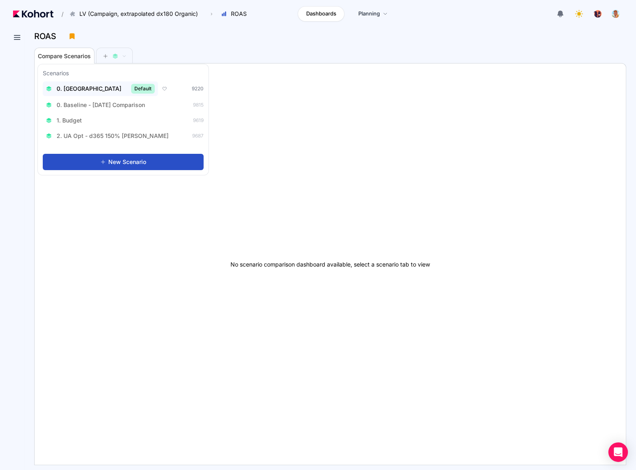 This screenshot has width=636, height=470. I want to click on span: 9220, so click(198, 89).